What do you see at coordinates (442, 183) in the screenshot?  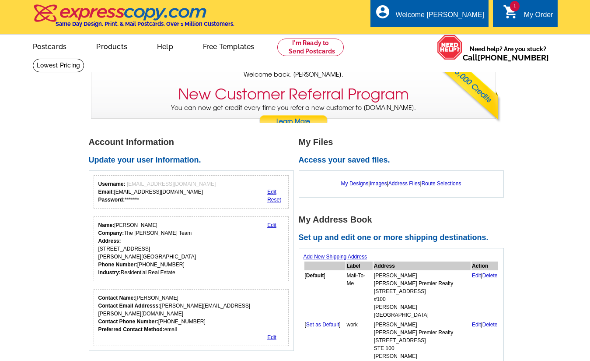 I see `a: Route Selections` at bounding box center [442, 183].